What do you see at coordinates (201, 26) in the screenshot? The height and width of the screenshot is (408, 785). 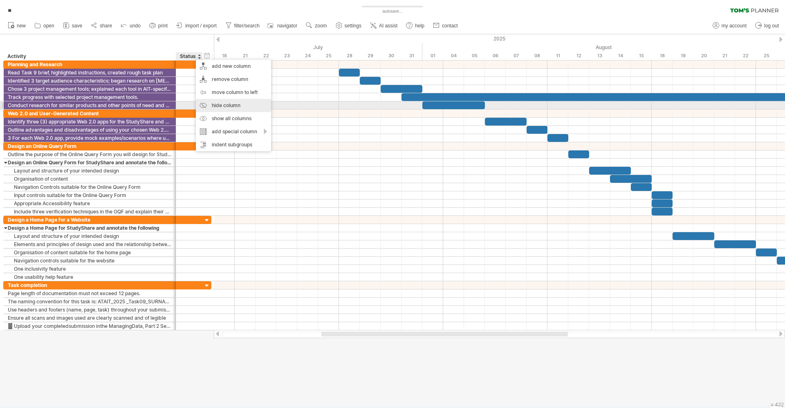 I see `span: import / export` at bounding box center [201, 26].